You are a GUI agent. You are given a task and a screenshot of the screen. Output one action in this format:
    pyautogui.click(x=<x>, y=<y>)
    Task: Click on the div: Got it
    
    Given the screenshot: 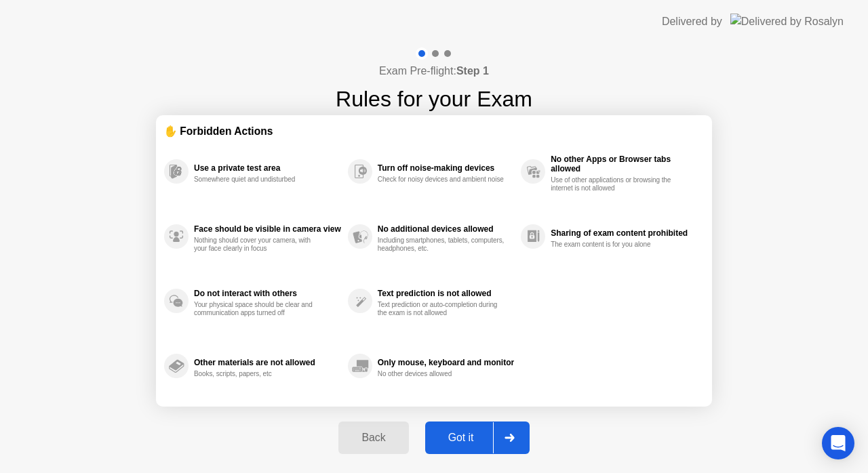 What is the action you would take?
    pyautogui.click(x=461, y=438)
    